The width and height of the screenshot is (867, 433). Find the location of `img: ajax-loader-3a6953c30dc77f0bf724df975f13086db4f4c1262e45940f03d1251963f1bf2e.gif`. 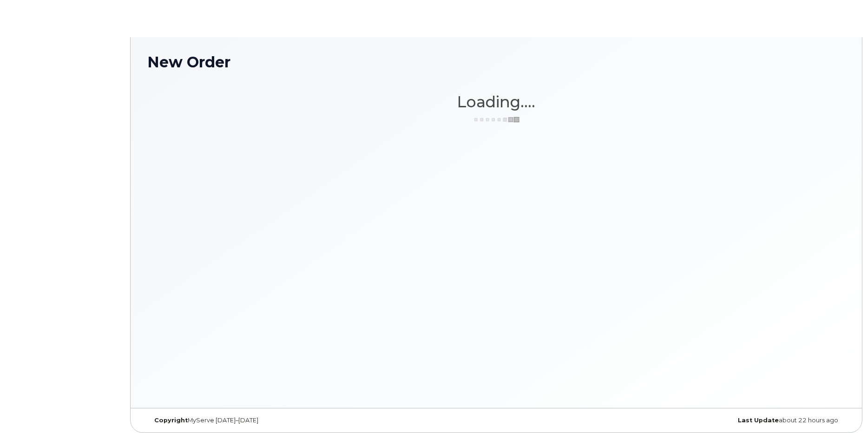

img: ajax-loader-3a6953c30dc77f0bf724df975f13086db4f4c1262e45940f03d1251963f1bf2e.gif is located at coordinates (496, 119).